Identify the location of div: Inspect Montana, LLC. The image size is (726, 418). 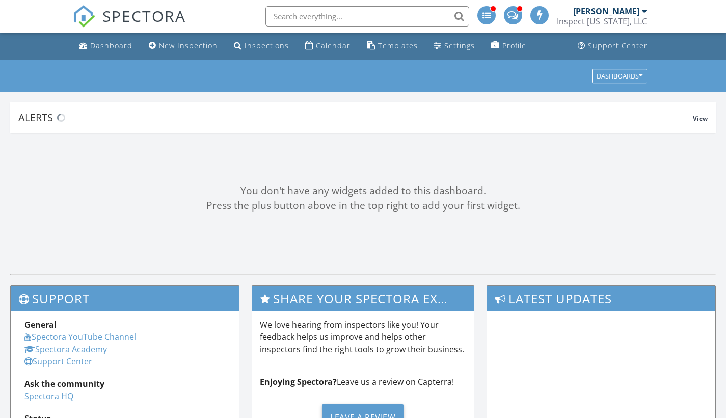
(602, 21).